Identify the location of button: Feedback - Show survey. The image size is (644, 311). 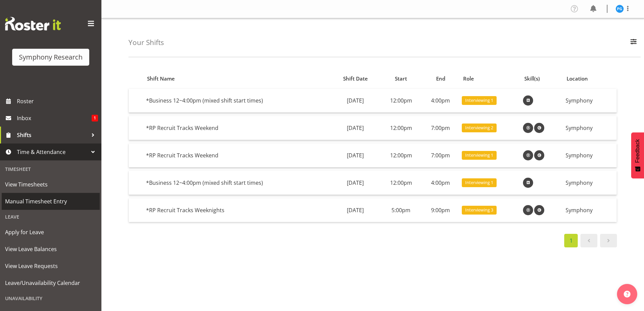
(638, 156).